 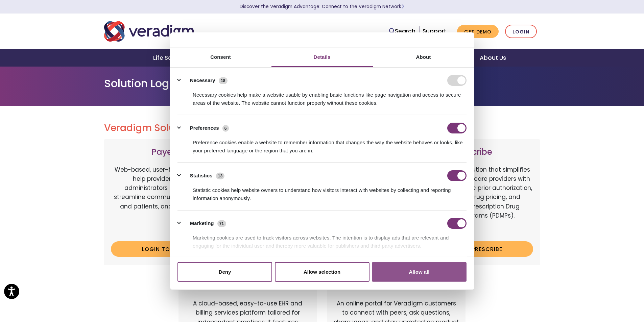 I want to click on label: Preferences, so click(x=205, y=128).